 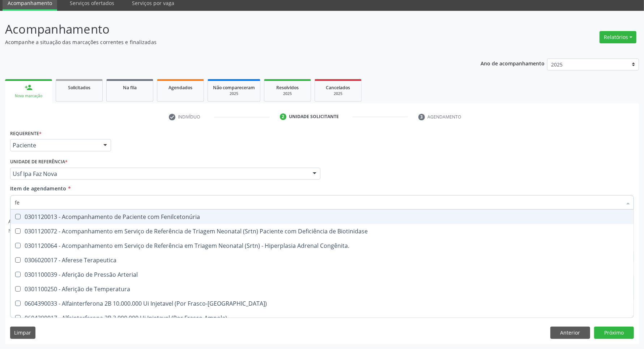 I want to click on p: Ano de acompanhamento, so click(x=512, y=63).